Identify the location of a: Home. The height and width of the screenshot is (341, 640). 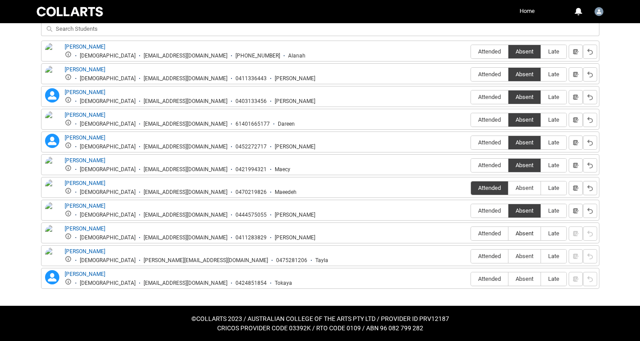
(527, 11).